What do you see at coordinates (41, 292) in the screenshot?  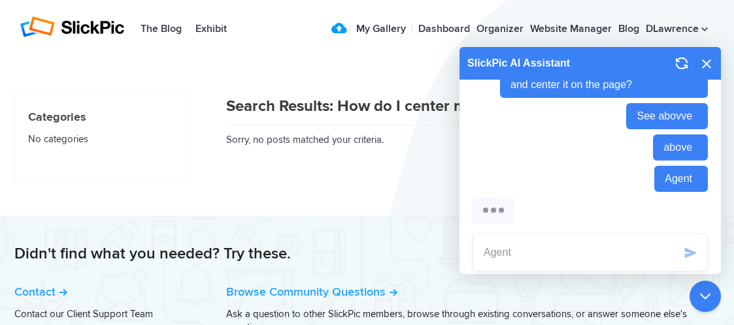 I see `a: Contact` at bounding box center [41, 292].